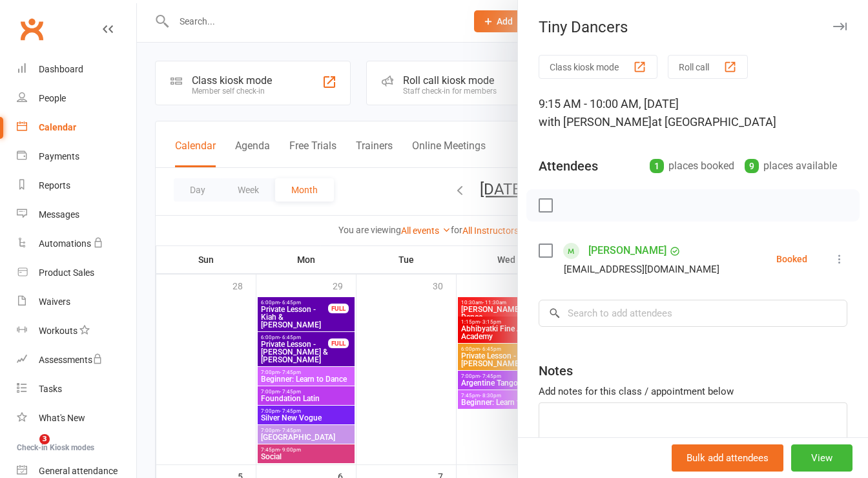 The height and width of the screenshot is (478, 868). Describe the element at coordinates (32, 29) in the screenshot. I see `a: Clubworx` at that location.